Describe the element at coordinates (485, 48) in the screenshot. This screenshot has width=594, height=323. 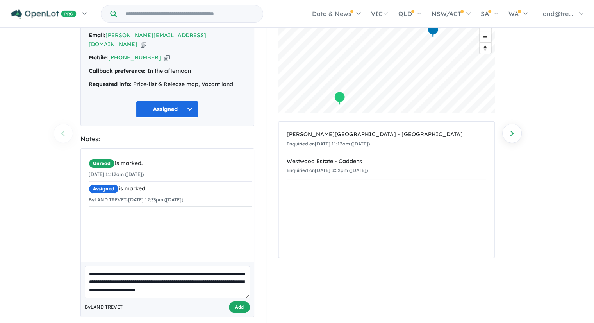
I see `span: Reset bearing to north` at that location.